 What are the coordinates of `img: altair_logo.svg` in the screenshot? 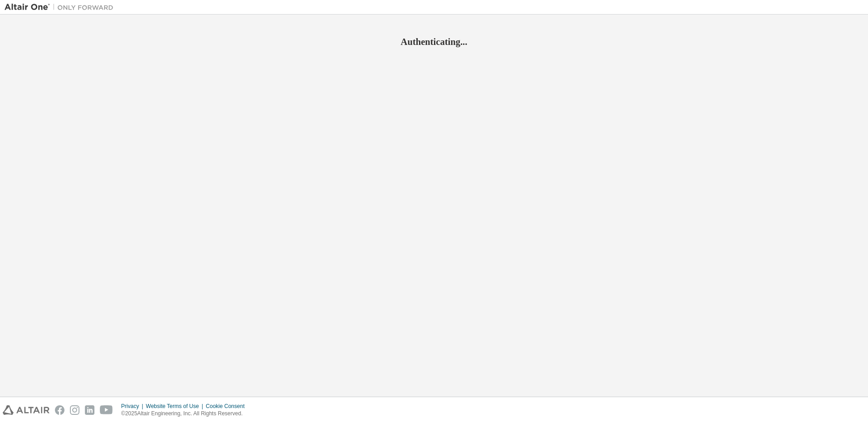 It's located at (26, 410).